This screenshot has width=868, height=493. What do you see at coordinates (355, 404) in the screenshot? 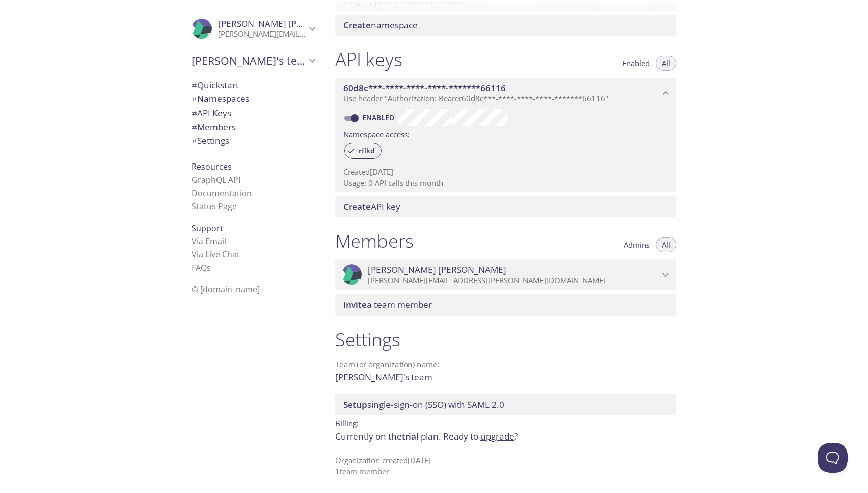
I see `span: Setup` at bounding box center [355, 404].